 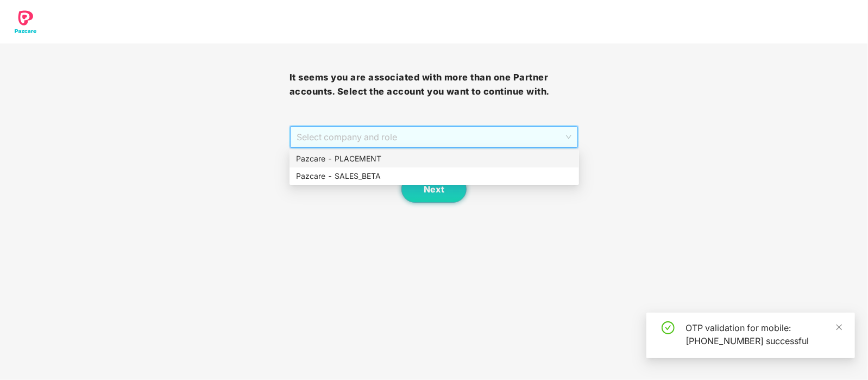 I want to click on button: Next, so click(x=434, y=189).